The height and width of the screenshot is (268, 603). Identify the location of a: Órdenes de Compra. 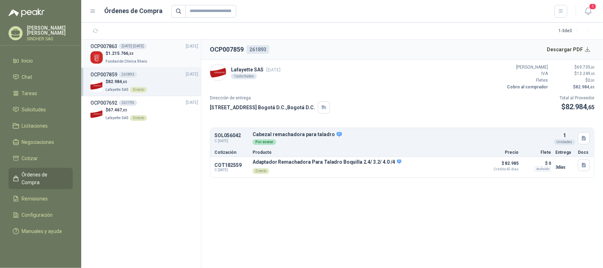
(41, 178).